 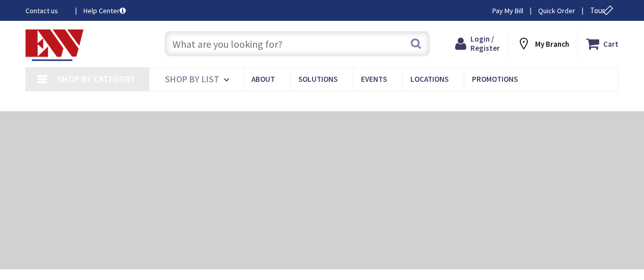 What do you see at coordinates (485, 43) in the screenshot?
I see `span: Login / Register` at bounding box center [485, 43].